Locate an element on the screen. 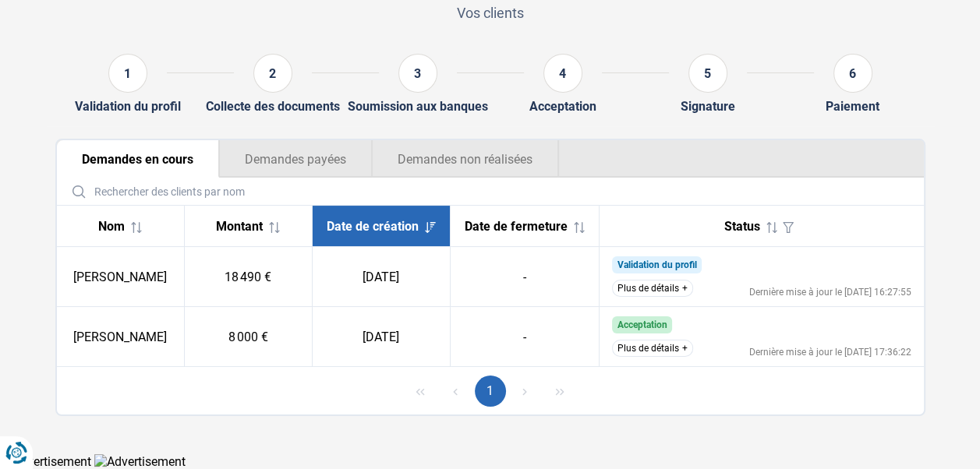 The height and width of the screenshot is (469, 980). img: Advertisement is located at coordinates (139, 461).